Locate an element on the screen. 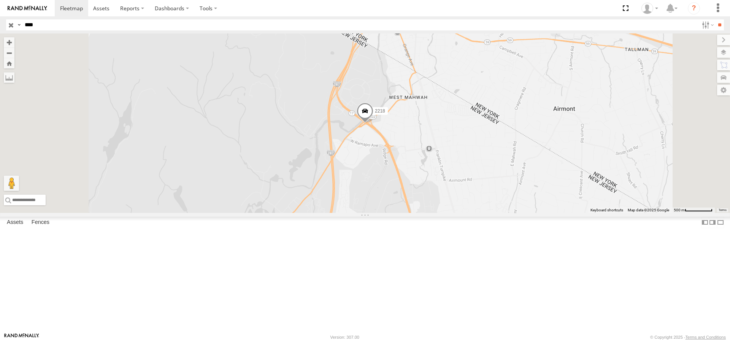  div: Version: 307.00 is located at coordinates (345, 337).